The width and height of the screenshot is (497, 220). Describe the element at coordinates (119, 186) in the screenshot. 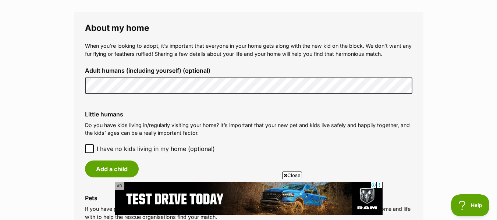

I see `span: AD` at that location.